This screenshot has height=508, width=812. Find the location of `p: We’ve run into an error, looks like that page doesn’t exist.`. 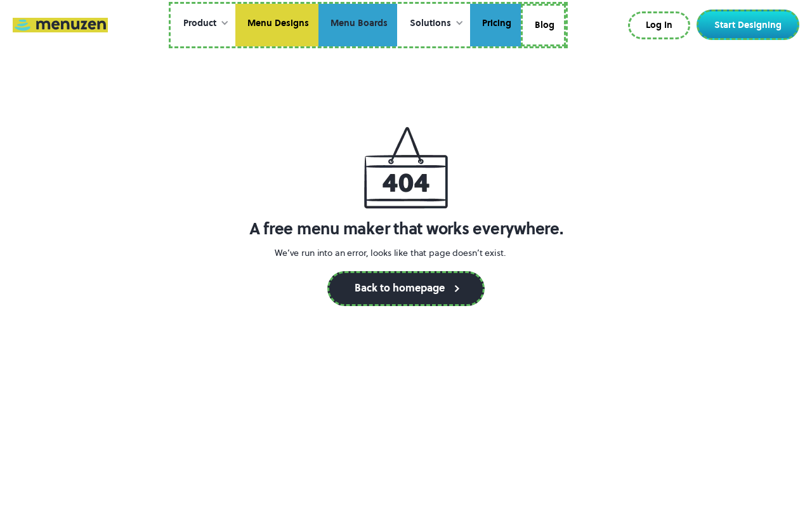

p: We’ve run into an error, looks like that page doesn’t exist. is located at coordinates (391, 254).